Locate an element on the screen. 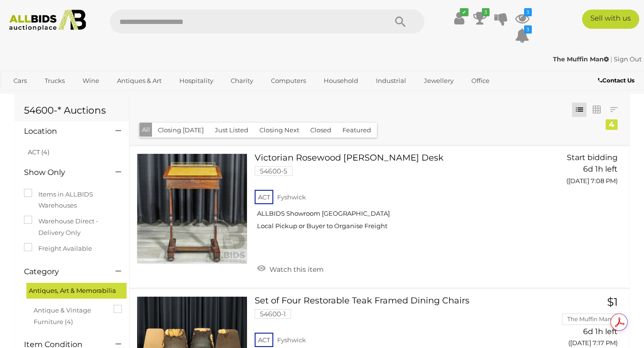 Image resolution: width=644 pixels, height=348 pixels. a: Sell with us is located at coordinates (611, 19).